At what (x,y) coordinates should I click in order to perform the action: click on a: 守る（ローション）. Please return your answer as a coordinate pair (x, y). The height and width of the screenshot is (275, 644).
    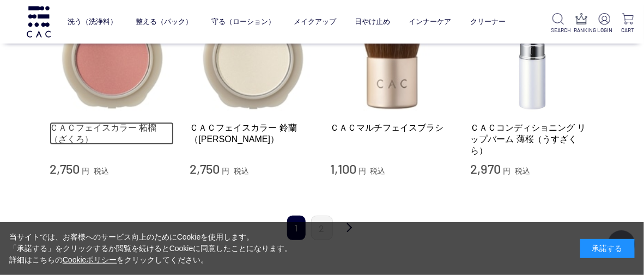
    Looking at the image, I should click on (243, 22).